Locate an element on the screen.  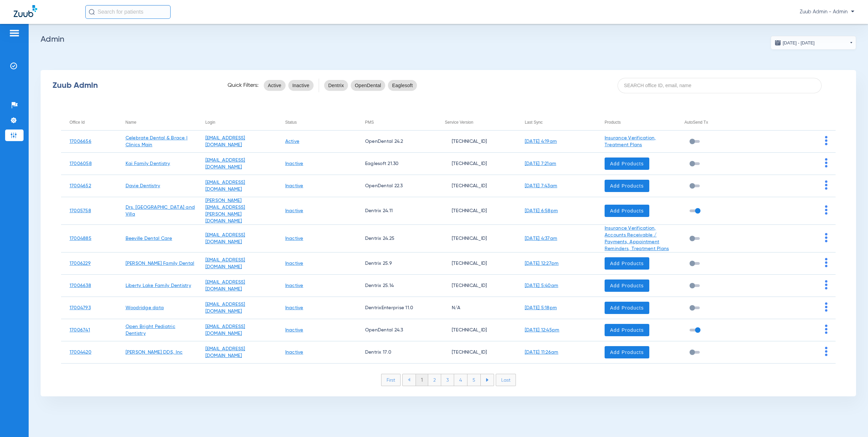
a: Liberty Lake Family Dentistry is located at coordinates (158, 285).